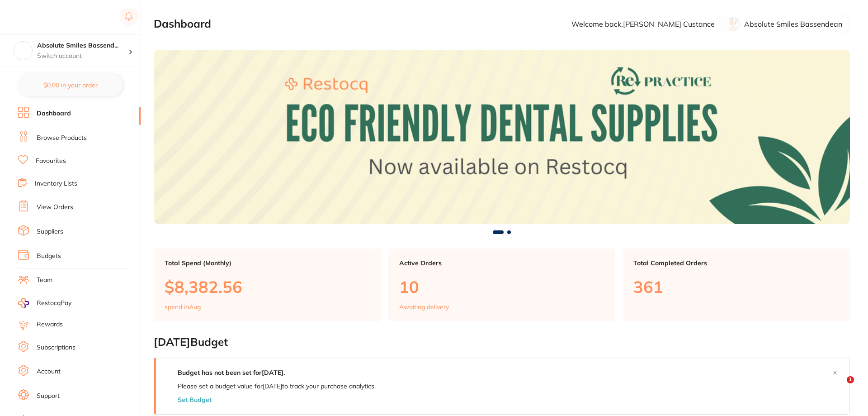 This screenshot has height=416, width=868. I want to click on a: Browse Products, so click(61, 138).